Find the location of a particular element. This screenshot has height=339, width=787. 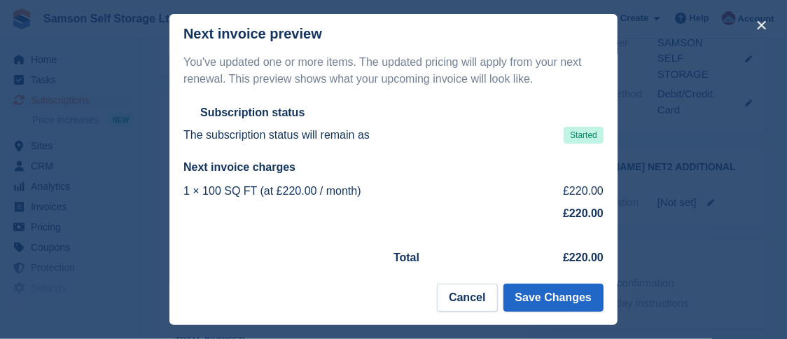

td: 1 × 100 SQ FT (at £220.00 / month) is located at coordinates (354, 191).